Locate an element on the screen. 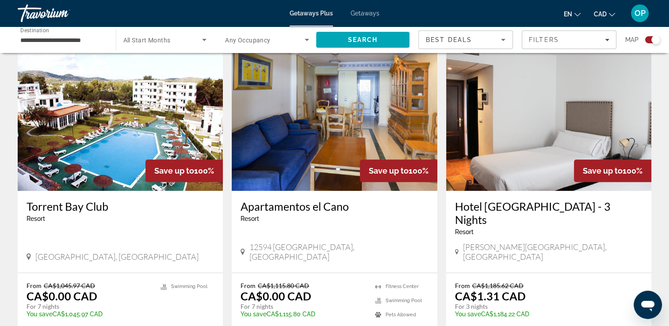  p: CA$1,184.22 CAD is located at coordinates (544, 314).